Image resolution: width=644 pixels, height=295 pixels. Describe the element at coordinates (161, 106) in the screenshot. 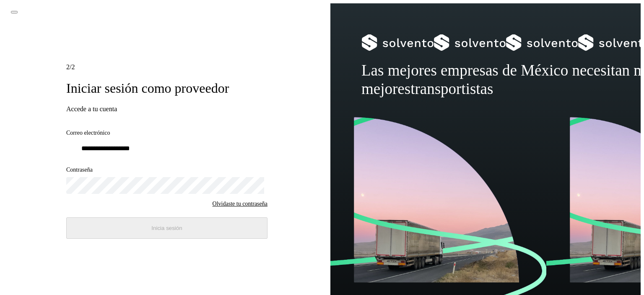

I see `h3: Accede a tu cuenta` at that location.